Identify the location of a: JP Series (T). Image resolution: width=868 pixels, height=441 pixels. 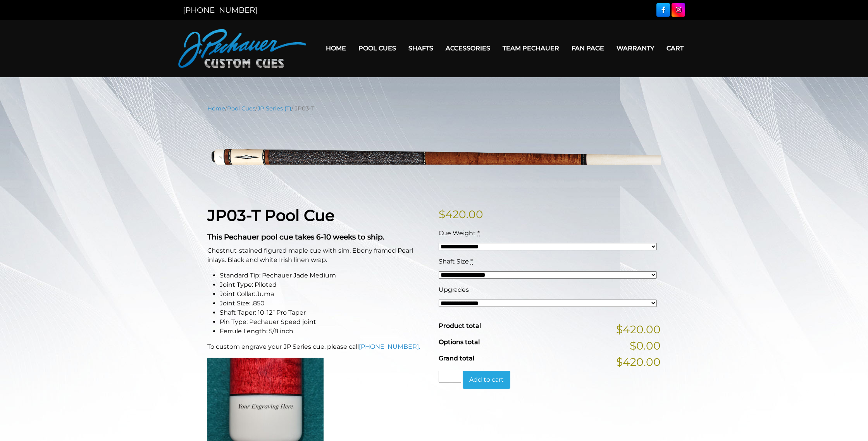
(275, 109).